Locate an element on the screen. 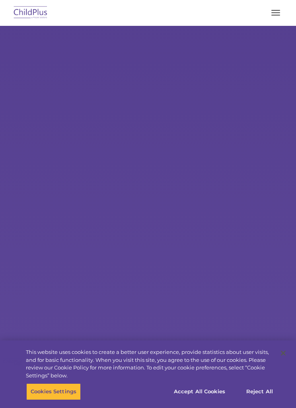 This screenshot has width=296, height=408. button: Close is located at coordinates (283, 353).